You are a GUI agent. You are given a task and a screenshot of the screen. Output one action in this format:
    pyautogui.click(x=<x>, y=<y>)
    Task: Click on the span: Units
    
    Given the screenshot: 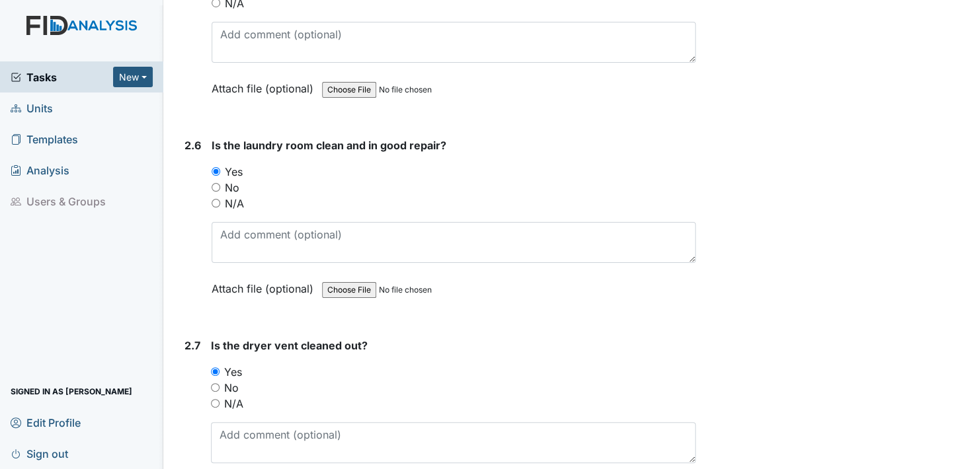 What is the action you would take?
    pyautogui.click(x=32, y=108)
    